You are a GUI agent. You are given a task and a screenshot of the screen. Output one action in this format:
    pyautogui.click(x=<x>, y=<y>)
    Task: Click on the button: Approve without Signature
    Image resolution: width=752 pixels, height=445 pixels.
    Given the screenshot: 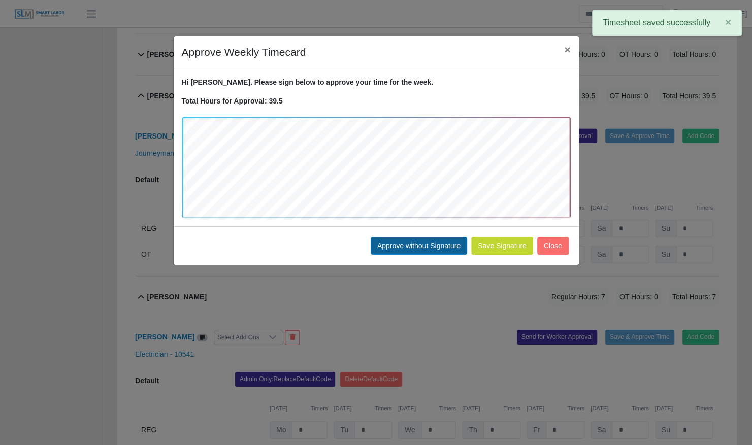 What is the action you would take?
    pyautogui.click(x=419, y=246)
    